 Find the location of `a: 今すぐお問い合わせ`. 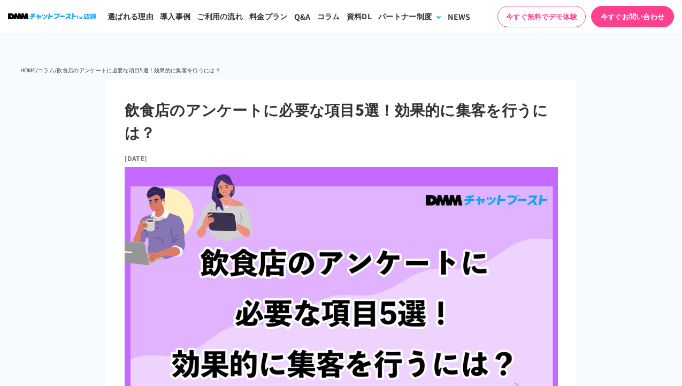

a: 今すぐお問い合わせ is located at coordinates (632, 17).